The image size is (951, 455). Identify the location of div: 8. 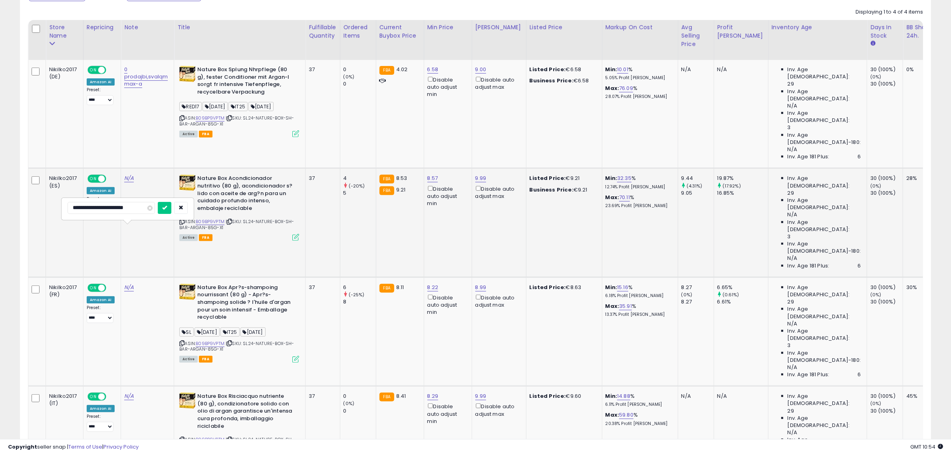
(360, 302).